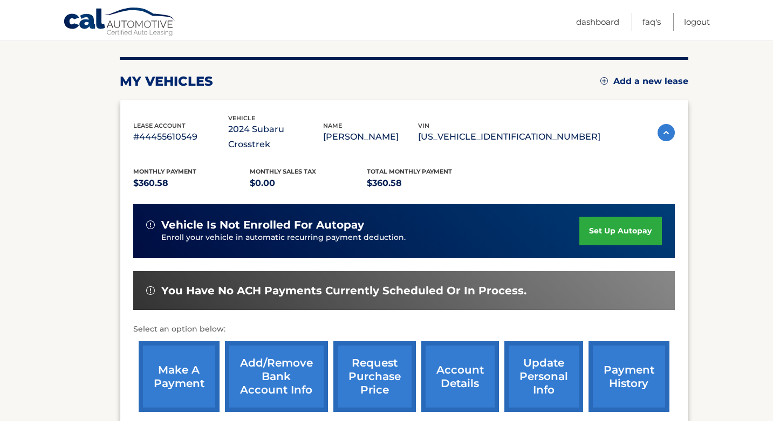 This screenshot has width=773, height=421. Describe the element at coordinates (371, 238) in the screenshot. I see `p: Enroll your vehicle in automatic recurring payment deduction.` at that location.